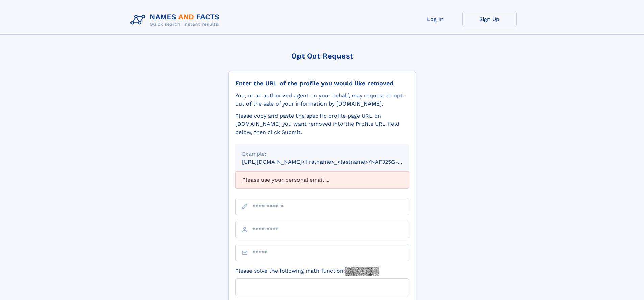 This screenshot has width=644, height=300. What do you see at coordinates (307, 271) in the screenshot?
I see `label: Please solve the following math function:` at bounding box center [307, 271].